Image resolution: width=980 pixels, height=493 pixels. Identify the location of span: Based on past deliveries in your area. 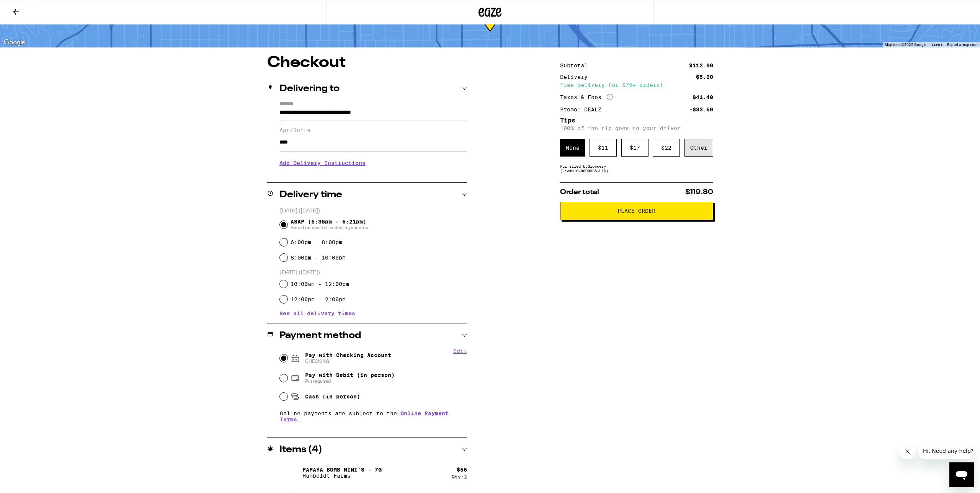
(329, 228).